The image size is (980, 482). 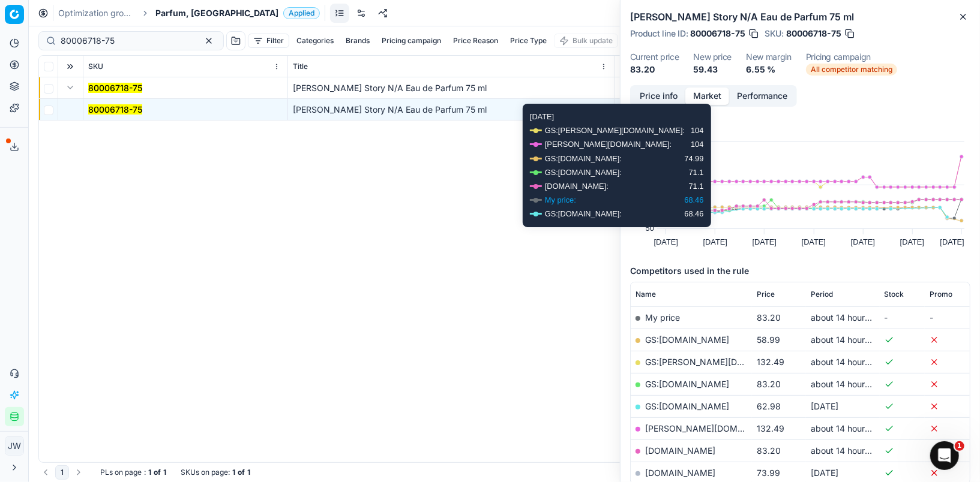 What do you see at coordinates (315, 40) in the screenshot?
I see `button: Categories` at bounding box center [315, 40].